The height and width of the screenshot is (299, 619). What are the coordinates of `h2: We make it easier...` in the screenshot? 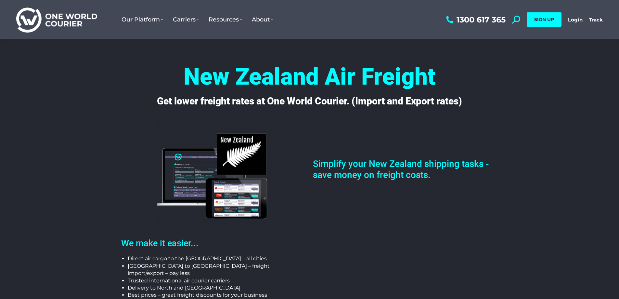 It's located at (214, 243).